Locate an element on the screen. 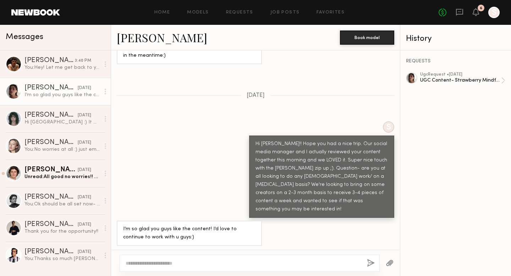 This screenshot has width=511, height=276. a: S is located at coordinates (494, 12).